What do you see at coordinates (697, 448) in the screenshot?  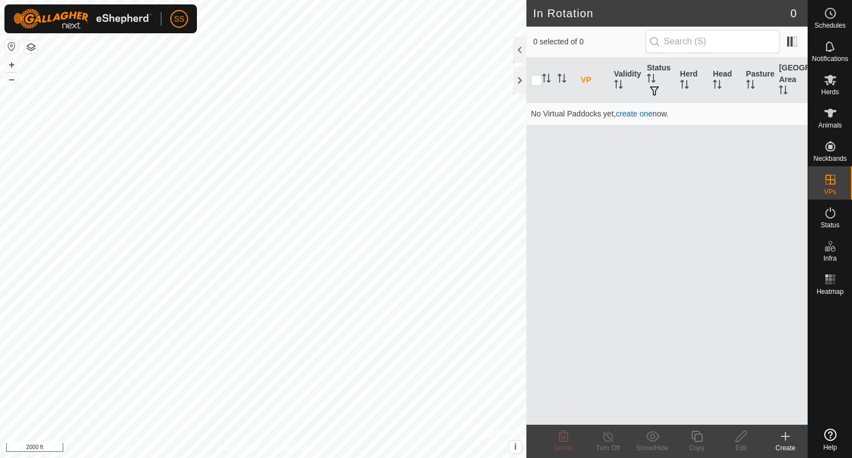 I see `div: Copy` at bounding box center [697, 448].